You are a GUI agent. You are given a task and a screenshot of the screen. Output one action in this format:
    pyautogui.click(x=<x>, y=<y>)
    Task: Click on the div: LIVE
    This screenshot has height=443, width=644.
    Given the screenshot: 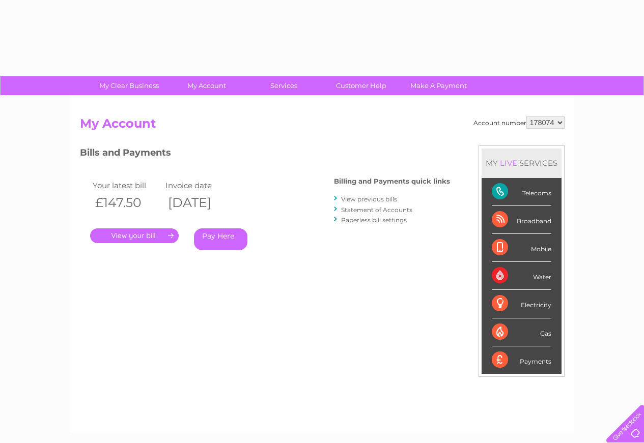 What is the action you would take?
    pyautogui.click(x=508, y=163)
    